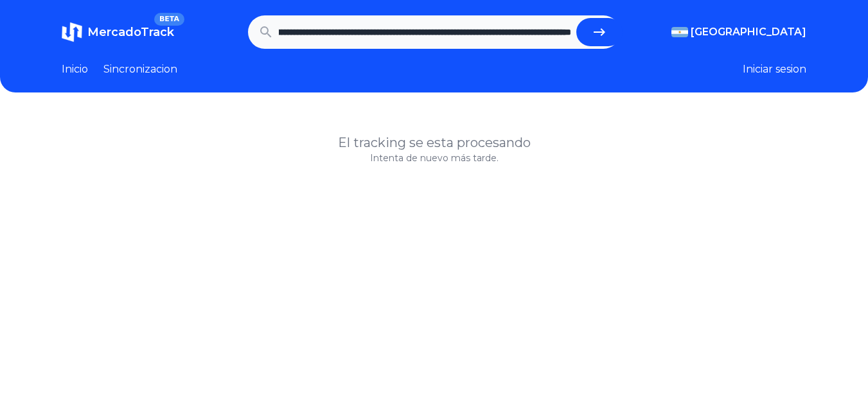 This screenshot has height=402, width=868. What do you see at coordinates (434, 143) in the screenshot?
I see `h1: El tracking se esta procesando` at bounding box center [434, 143].